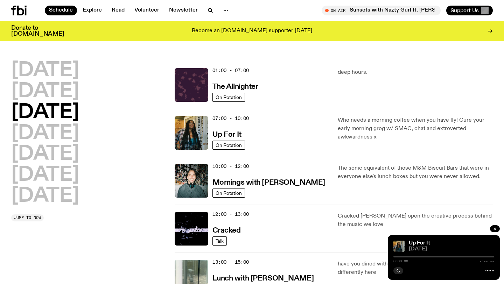 Image resolution: width=504 pixels, height=284 pixels. Describe the element at coordinates (235, 87) in the screenshot. I see `h3: The Allnighter` at that location.